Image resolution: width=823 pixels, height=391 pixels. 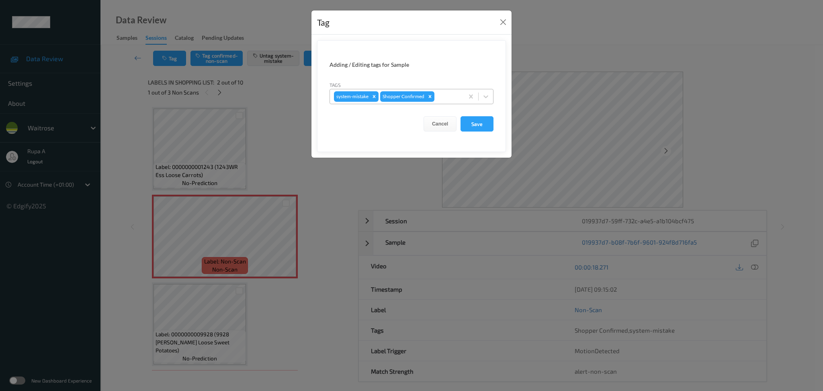 What do you see at coordinates (374, 97) in the screenshot?
I see `div: Remove system-mistake` at bounding box center [374, 97].